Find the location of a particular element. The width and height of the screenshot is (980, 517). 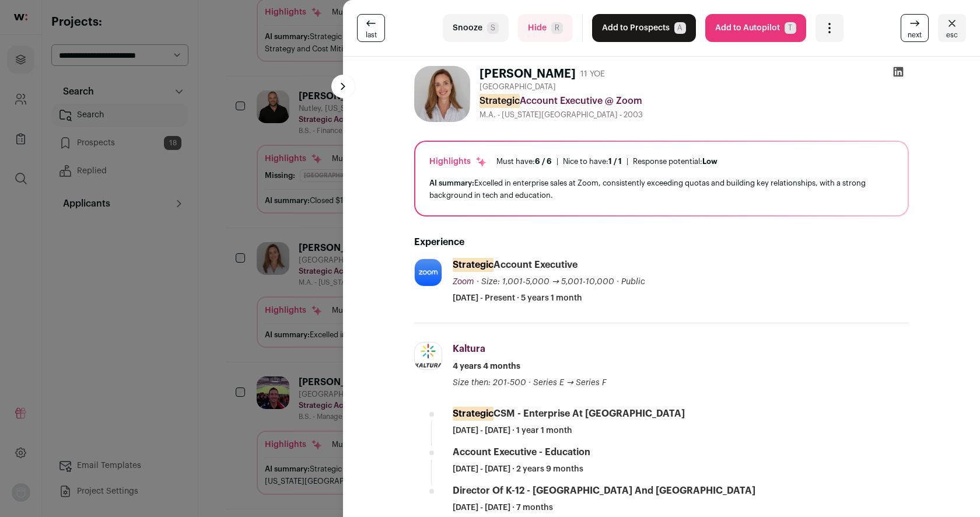

span: R is located at coordinates (557, 28).